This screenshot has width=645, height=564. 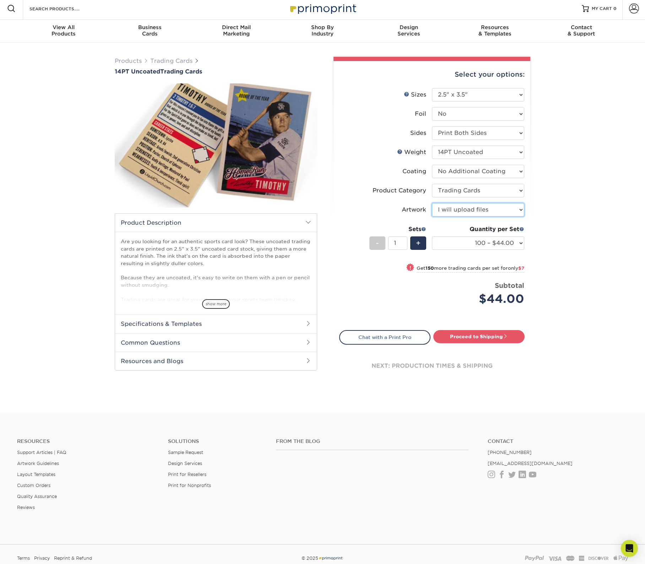 I want to click on div: Select your options:, so click(x=432, y=75).